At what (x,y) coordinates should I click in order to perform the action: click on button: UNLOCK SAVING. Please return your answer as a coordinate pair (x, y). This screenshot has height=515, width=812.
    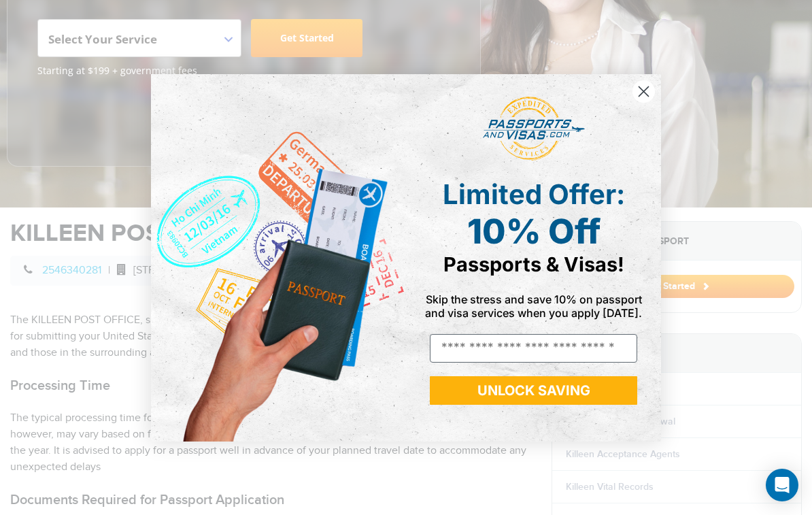
    Looking at the image, I should click on (533, 390).